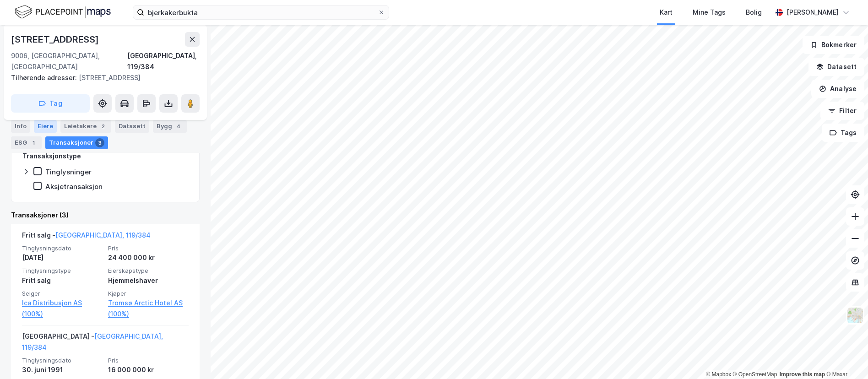 Image resolution: width=868 pixels, height=379 pixels. Describe the element at coordinates (837, 67) in the screenshot. I see `button: Datasett` at that location.